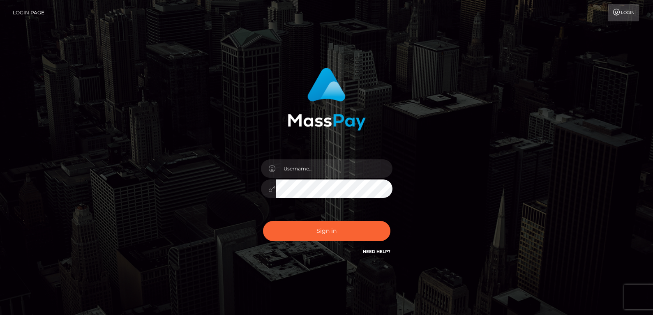 This screenshot has width=653, height=315. I want to click on a: Login, so click(623, 13).